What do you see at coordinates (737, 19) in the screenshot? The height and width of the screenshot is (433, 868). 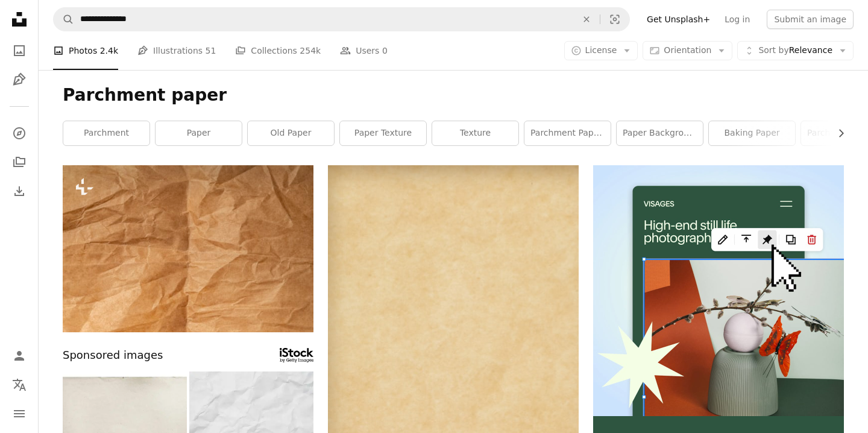 I see `a: Log in` at bounding box center [737, 19].